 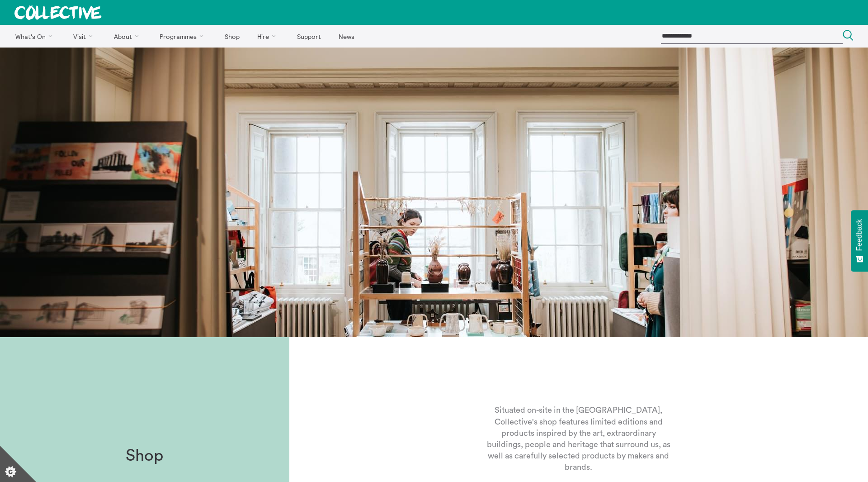 What do you see at coordinates (184, 36) in the screenshot?
I see `a: Programmes` at bounding box center [184, 36].